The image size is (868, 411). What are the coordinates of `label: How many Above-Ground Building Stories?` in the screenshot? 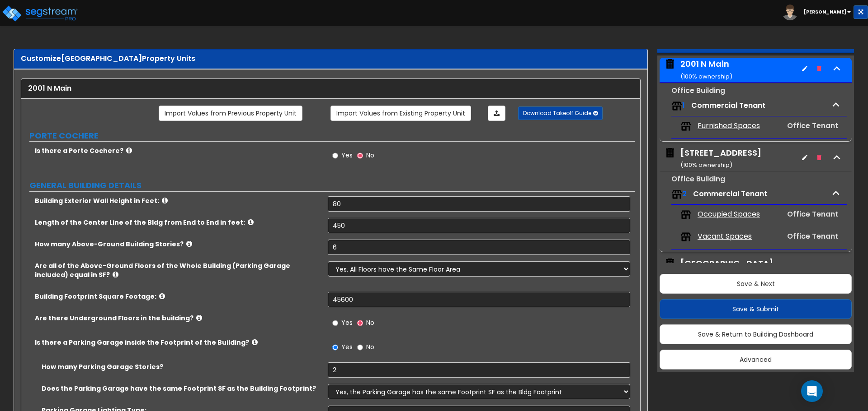 It's located at (178, 244).